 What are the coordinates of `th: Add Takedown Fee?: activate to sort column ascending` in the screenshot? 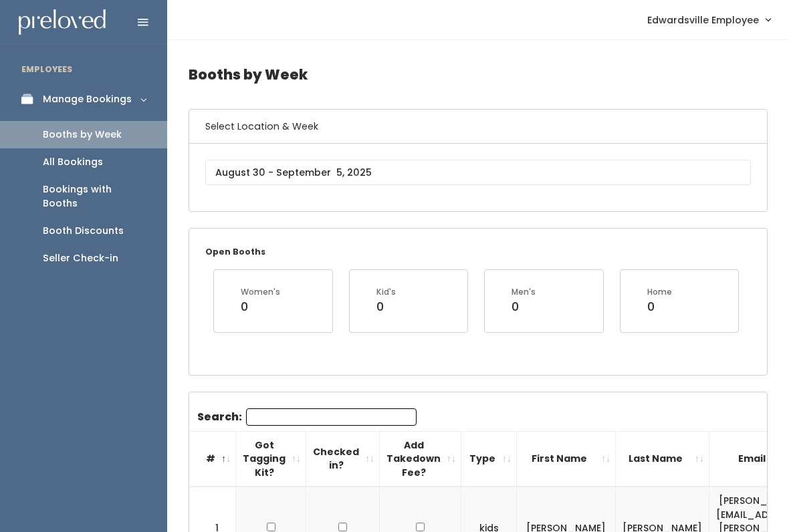 It's located at (421, 458).